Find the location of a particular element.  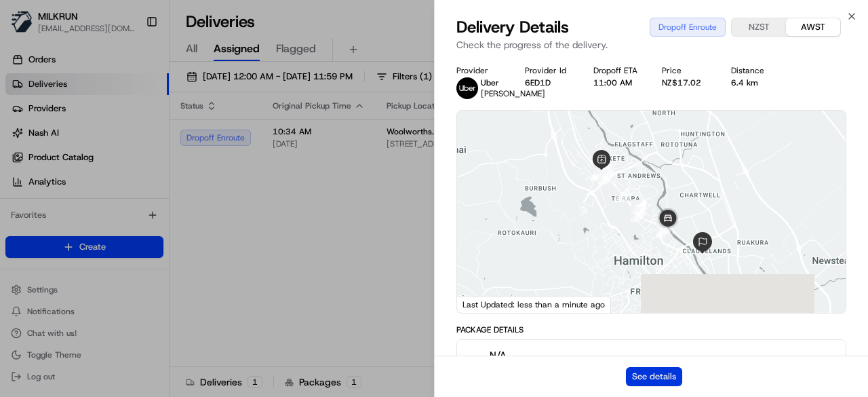

div: Provider is located at coordinates (479, 70).